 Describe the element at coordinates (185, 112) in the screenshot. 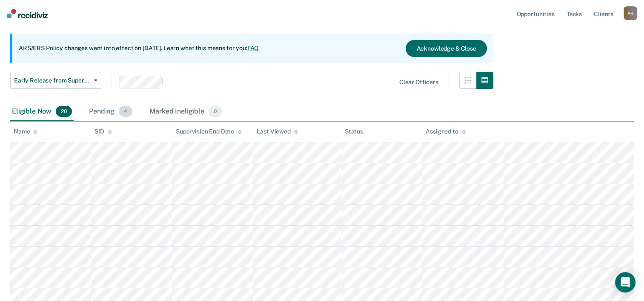

I see `div: Marked Ineligible0` at that location.